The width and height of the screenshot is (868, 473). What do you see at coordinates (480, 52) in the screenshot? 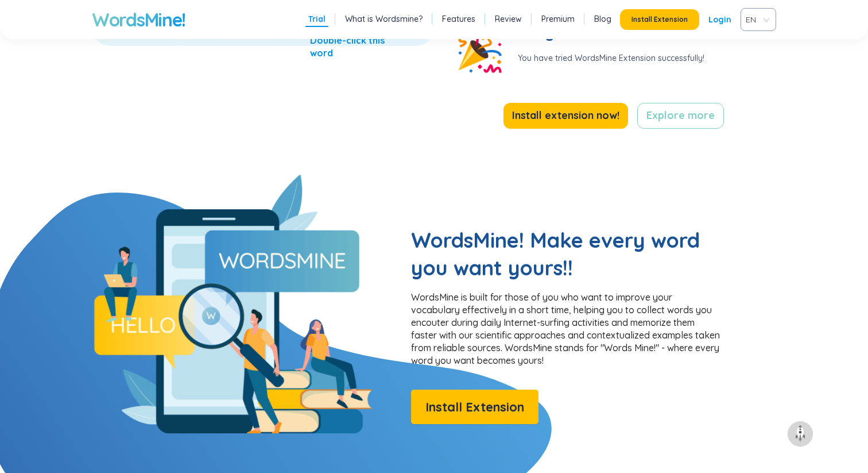
I see `img: Congratulations` at bounding box center [480, 52].